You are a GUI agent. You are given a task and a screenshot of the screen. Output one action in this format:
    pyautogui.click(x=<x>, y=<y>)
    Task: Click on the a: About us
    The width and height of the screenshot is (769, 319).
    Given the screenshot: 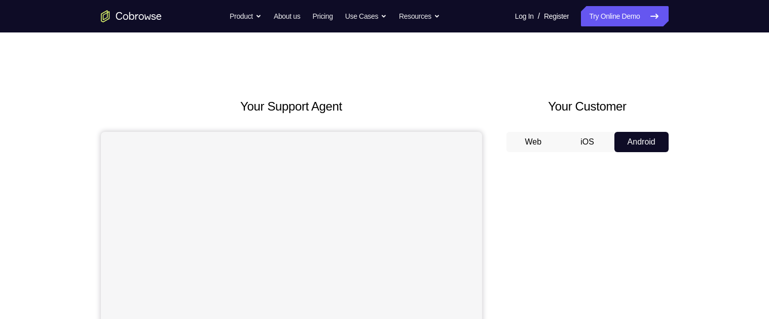 What is the action you would take?
    pyautogui.click(x=287, y=16)
    